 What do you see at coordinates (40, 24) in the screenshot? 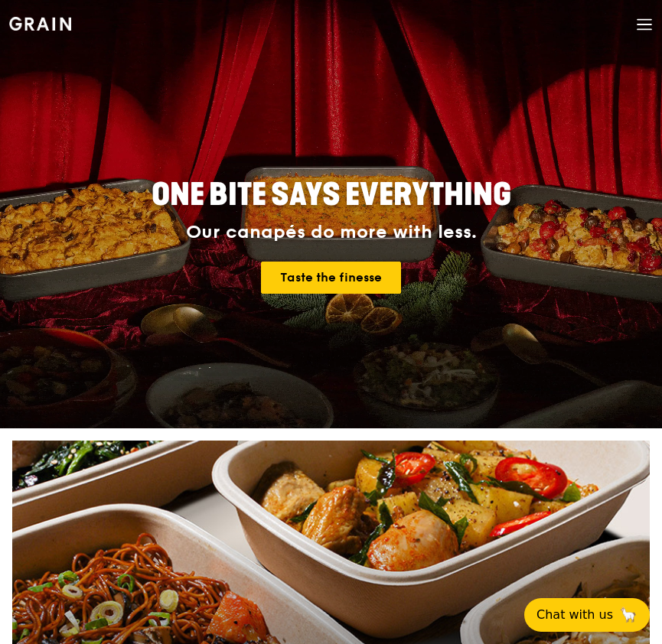
I see `img: Grain` at bounding box center [40, 24].